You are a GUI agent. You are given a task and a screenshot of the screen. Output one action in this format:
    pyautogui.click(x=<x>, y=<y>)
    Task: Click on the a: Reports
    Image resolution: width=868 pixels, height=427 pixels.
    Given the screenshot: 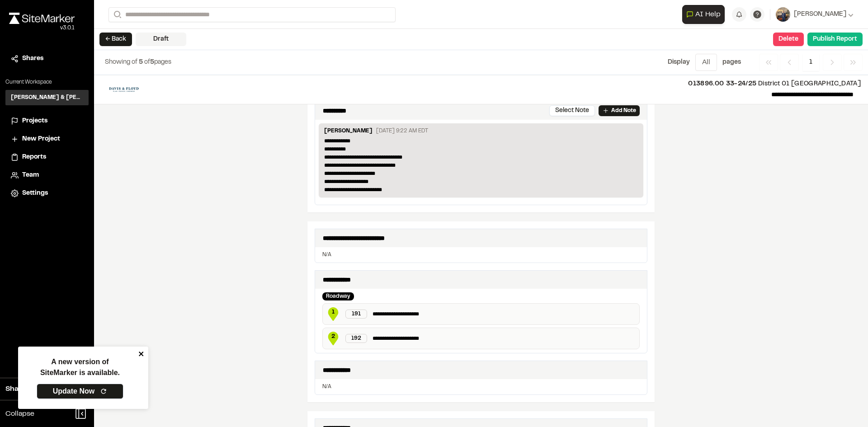 What is the action you would take?
    pyautogui.click(x=47, y=158)
    